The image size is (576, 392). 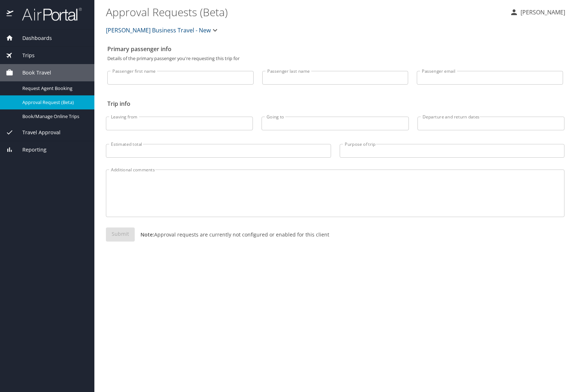 What do you see at coordinates (232, 234) in the screenshot?
I see `p: Approval requests are currently not configured or enabled for this client` at bounding box center [232, 234].